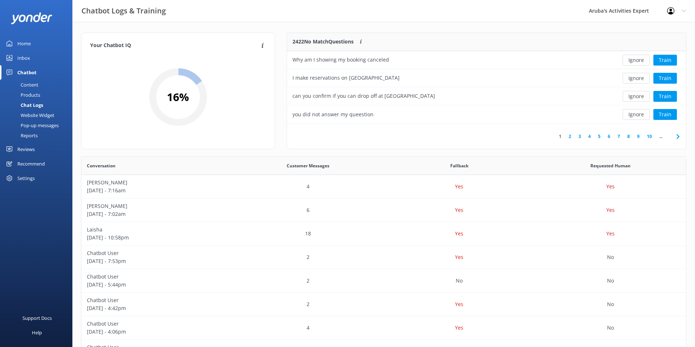 This screenshot has width=695, height=347. Describe the element at coordinates (341, 60) in the screenshot. I see `div: Why am I showing my booking canceled` at that location.